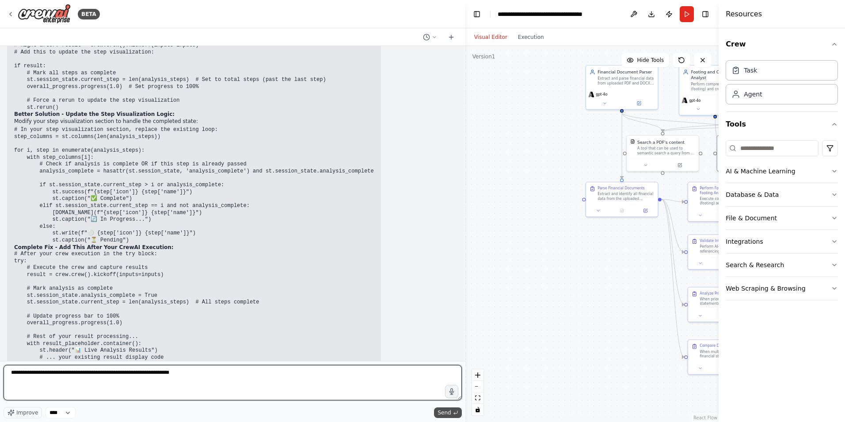 This screenshot has width=845, height=422. What do you see at coordinates (44, 14) in the screenshot?
I see `img: Logo` at bounding box center [44, 14].